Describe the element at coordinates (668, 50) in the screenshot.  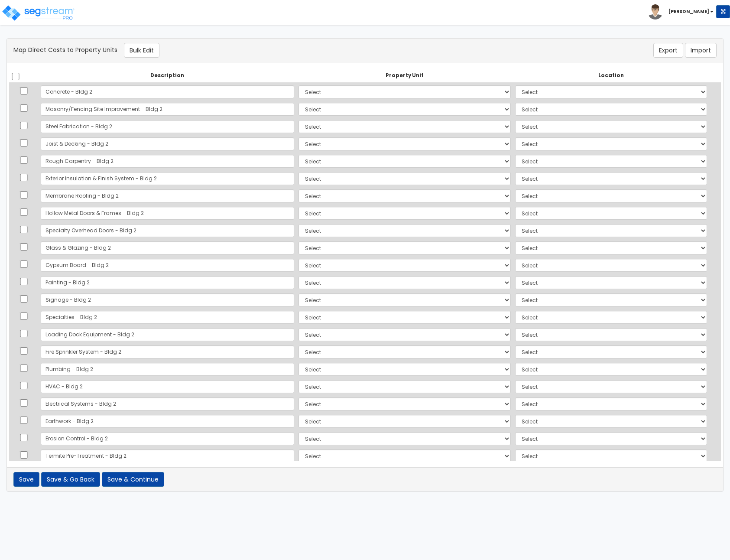
I see `button: Export` at that location.